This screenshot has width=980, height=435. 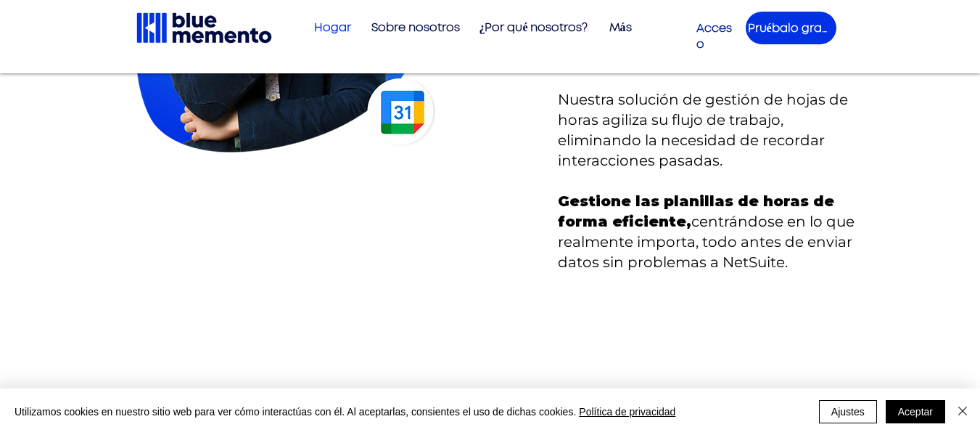 What do you see at coordinates (962, 411) in the screenshot?
I see `button: Cerca` at bounding box center [962, 411].